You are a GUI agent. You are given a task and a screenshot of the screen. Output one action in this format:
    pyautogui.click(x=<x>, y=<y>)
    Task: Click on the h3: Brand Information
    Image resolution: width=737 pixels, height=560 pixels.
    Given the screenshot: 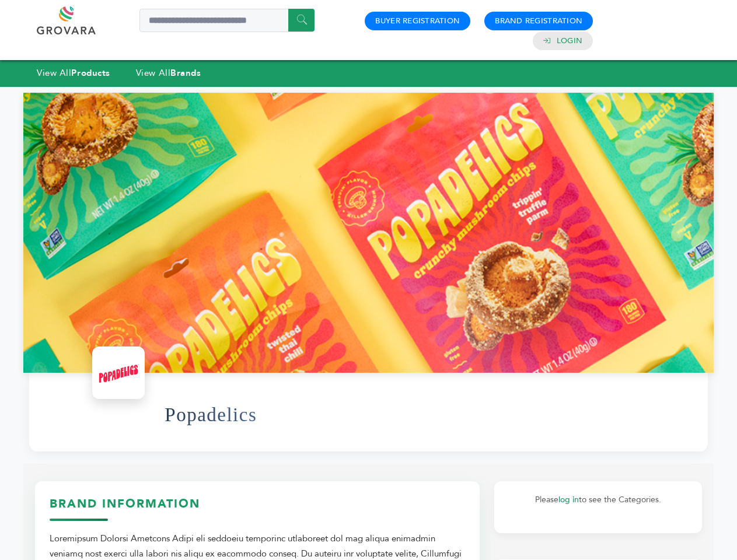 What is the action you would take?
    pyautogui.click(x=257, y=508)
    